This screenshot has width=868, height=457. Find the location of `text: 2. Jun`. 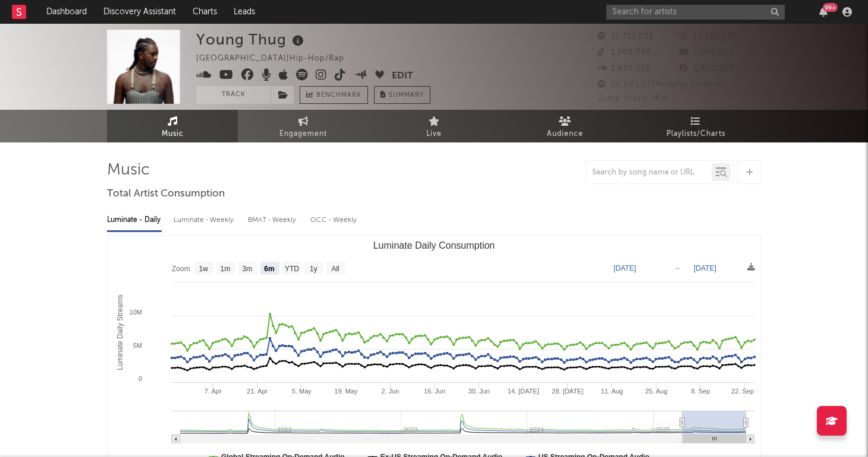

text: 2. Jun is located at coordinates (390, 391).